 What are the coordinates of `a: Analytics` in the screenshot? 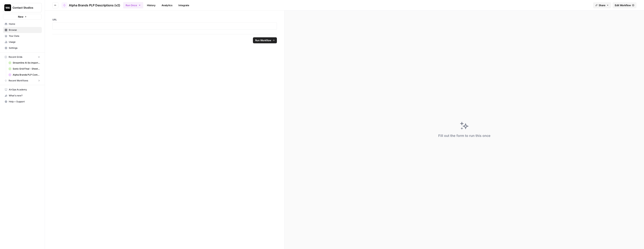 It's located at (167, 5).